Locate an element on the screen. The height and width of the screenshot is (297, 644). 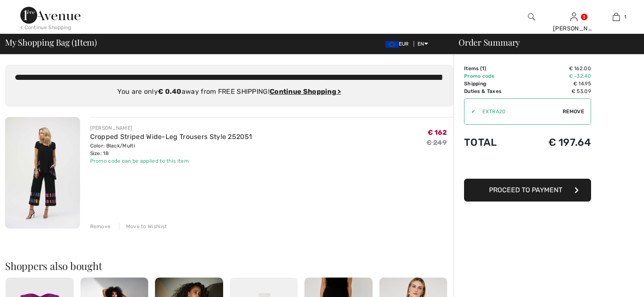
a: Cropped Striped Wide-Leg Trousers Style 252051 is located at coordinates (171, 136).